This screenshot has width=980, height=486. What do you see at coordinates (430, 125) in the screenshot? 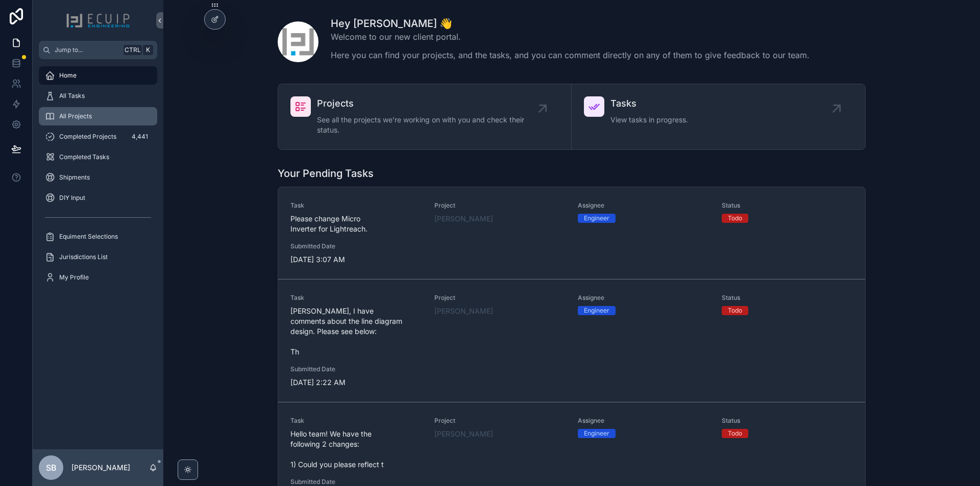
I see `span: See all the projects we're working on with you and check their status.` at bounding box center [430, 125].